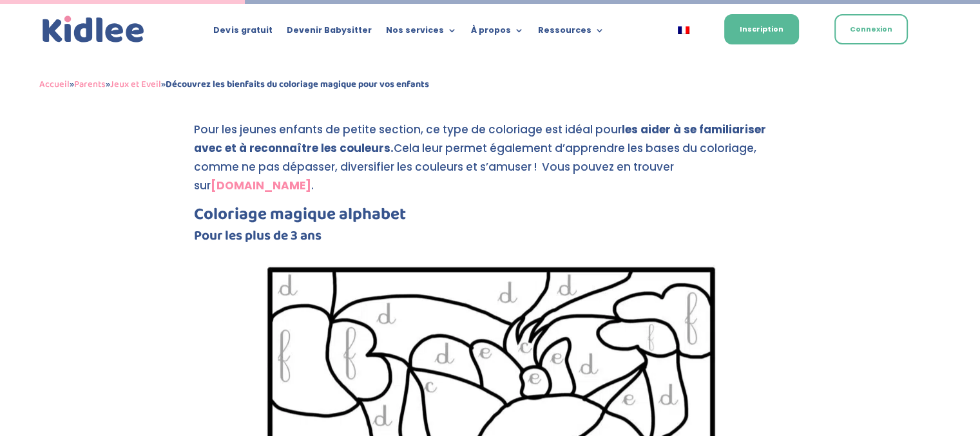 This screenshot has width=980, height=436. What do you see at coordinates (490, 239) in the screenshot?
I see `h4: Pour les plus de 3 ans` at bounding box center [490, 239].